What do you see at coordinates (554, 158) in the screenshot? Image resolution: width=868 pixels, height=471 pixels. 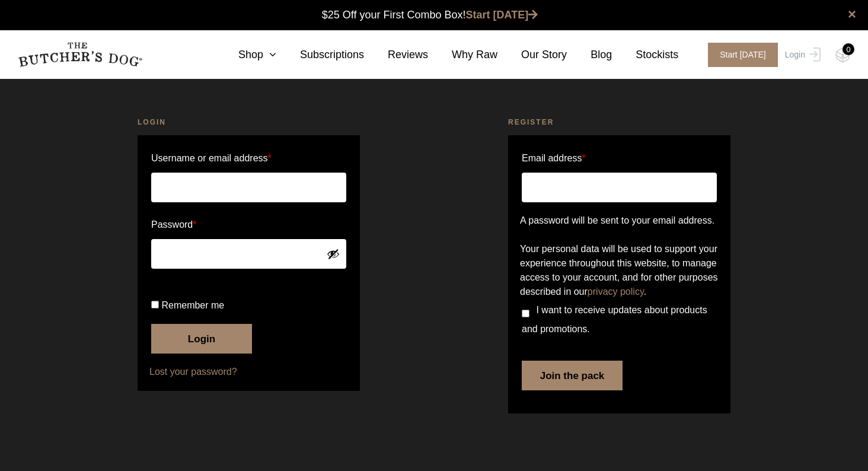 I see `label: Email address` at bounding box center [554, 158].